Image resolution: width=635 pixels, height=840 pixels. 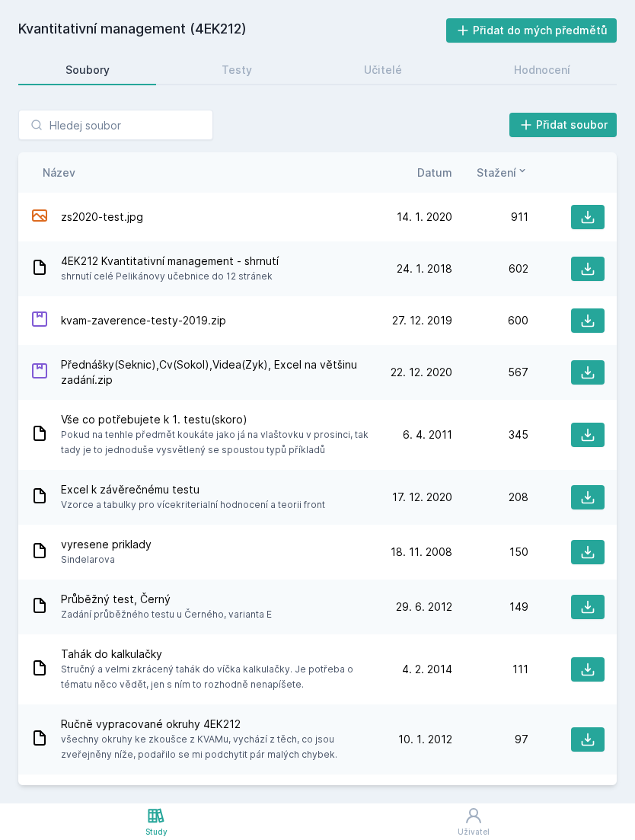 I want to click on div: 150, so click(x=490, y=552).